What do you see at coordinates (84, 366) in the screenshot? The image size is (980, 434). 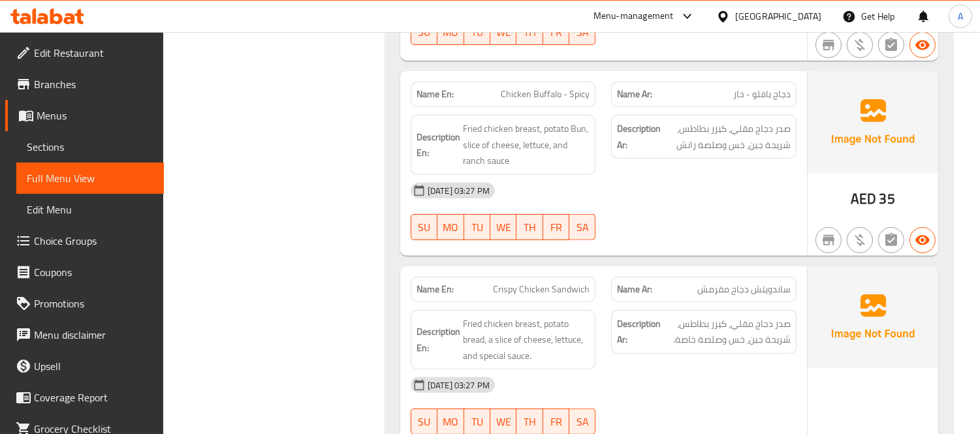 I see `a: Upsell` at bounding box center [84, 366].